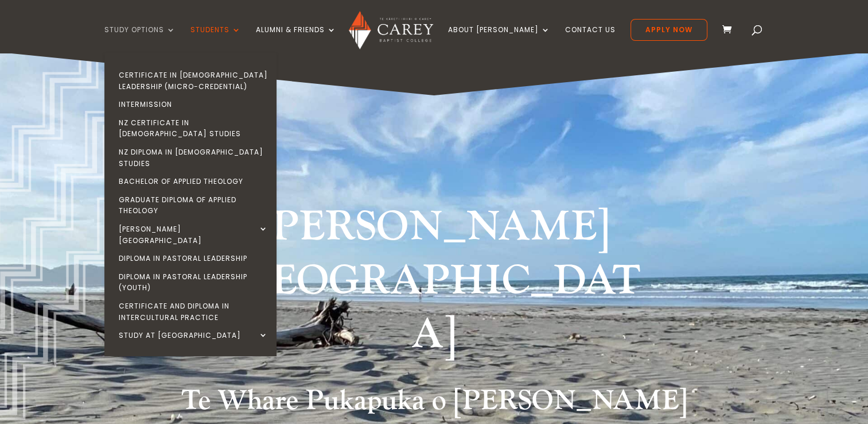 The height and width of the screenshot is (424, 868). What do you see at coordinates (193, 311) in the screenshot?
I see `a: Certificate and Diploma in Intercultural Practice` at bounding box center [193, 311].